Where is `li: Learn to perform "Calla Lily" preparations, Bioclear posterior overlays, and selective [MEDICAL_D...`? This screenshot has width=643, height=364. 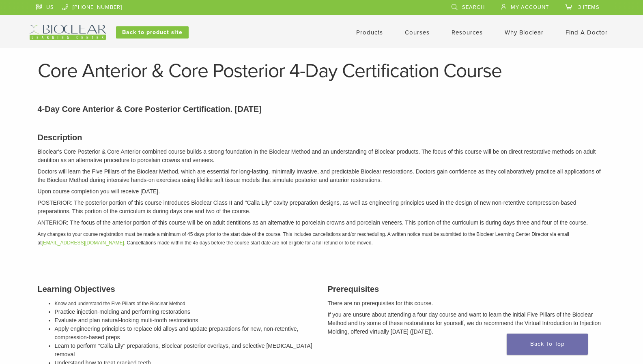
li: Learn to perform "Calla Lily" preparations, Bioclear posterior overlays, and selective [MEDICAL_D... is located at coordinates (185, 350).